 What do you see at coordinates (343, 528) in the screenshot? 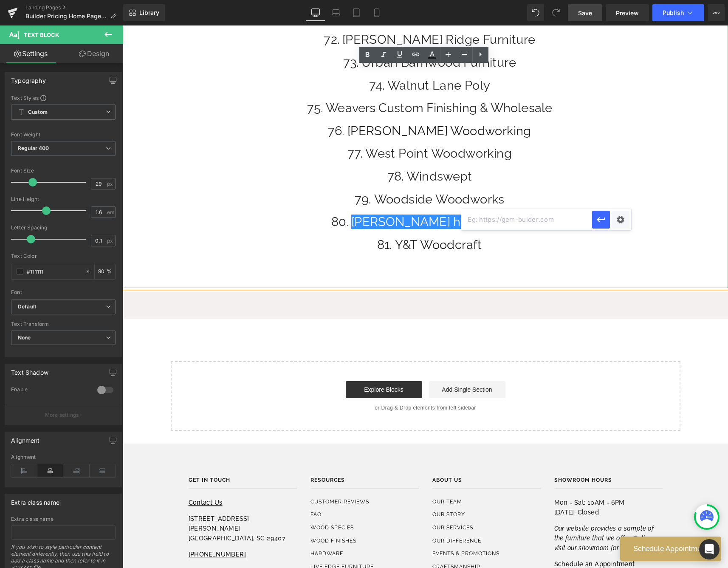
I see `a: Events & Promotions` at bounding box center [343, 528].